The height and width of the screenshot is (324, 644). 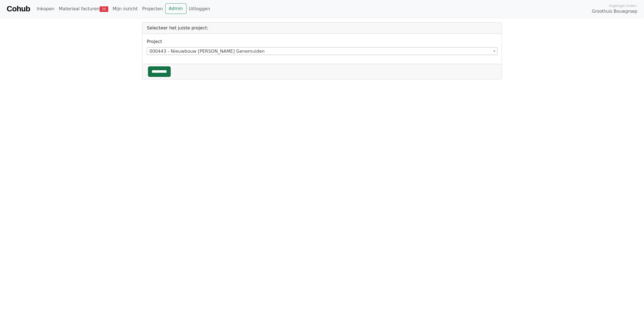 What do you see at coordinates (176, 9) in the screenshot?
I see `a: Admin` at bounding box center [176, 9].